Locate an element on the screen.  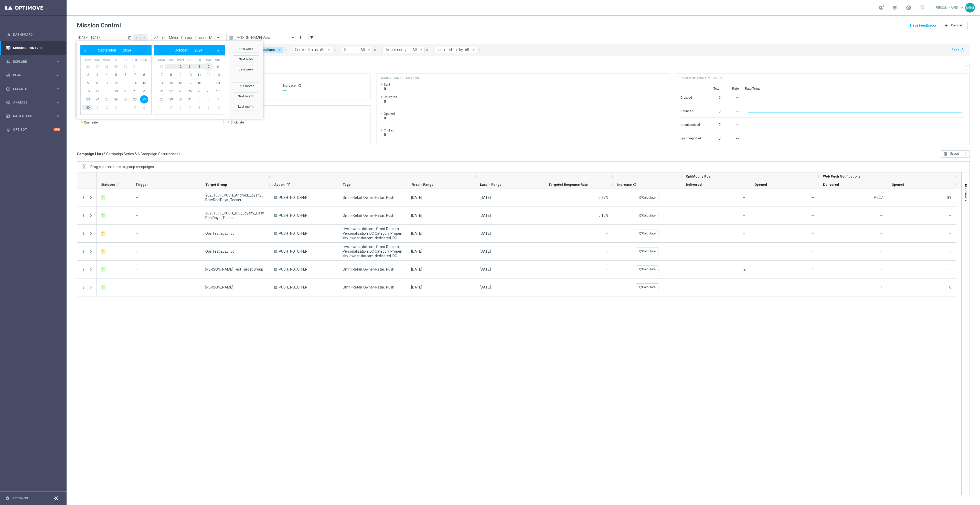
div: play_circle_outline Execute keyboard_arrow_right is located at coordinates (33, 89).